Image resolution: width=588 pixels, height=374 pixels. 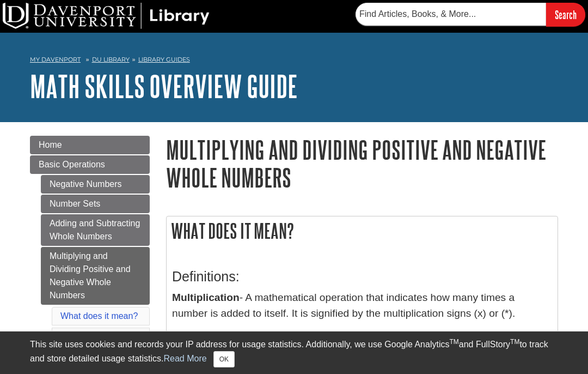 What do you see at coordinates (50, 145) in the screenshot?
I see `span: Home` at bounding box center [50, 145].